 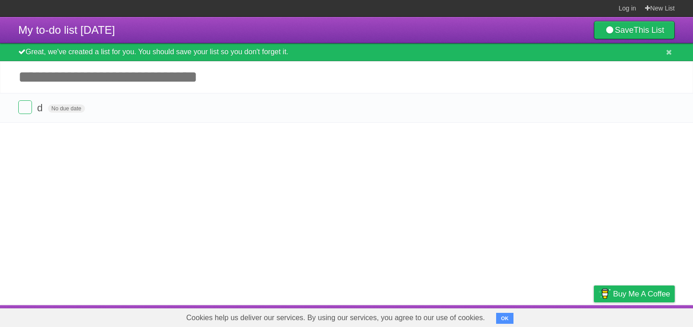 I want to click on b: This List, so click(x=648, y=30).